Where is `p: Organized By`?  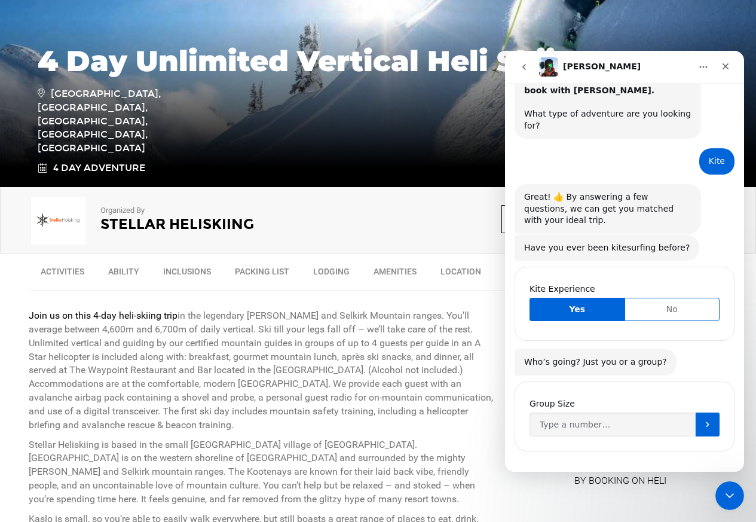
p: Organized By is located at coordinates (223, 210).